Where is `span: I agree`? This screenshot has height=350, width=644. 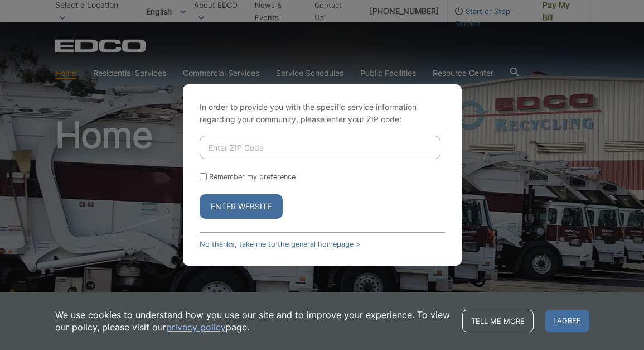
span: I agree is located at coordinates (567, 321).